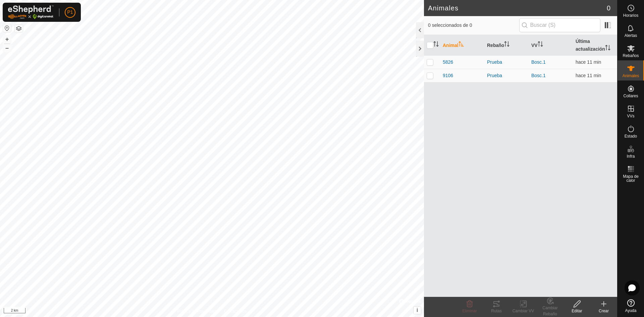 This screenshot has height=317, width=644. Describe the element at coordinates (550, 311) in the screenshot. I see `font: Cambiar Rebaño` at that location.